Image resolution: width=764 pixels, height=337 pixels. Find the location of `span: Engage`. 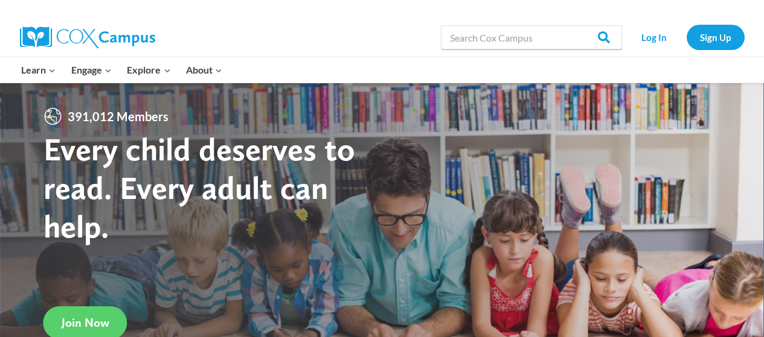

span: Engage is located at coordinates (91, 70).